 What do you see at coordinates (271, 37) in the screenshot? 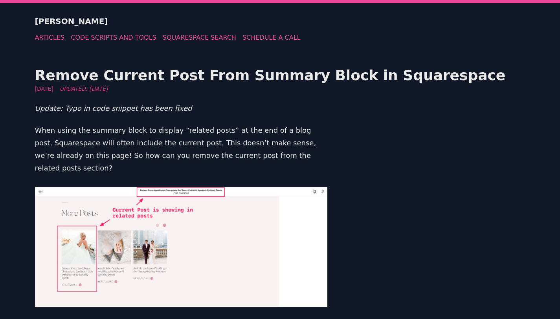
I see `a: Schedule a Call` at bounding box center [271, 37].